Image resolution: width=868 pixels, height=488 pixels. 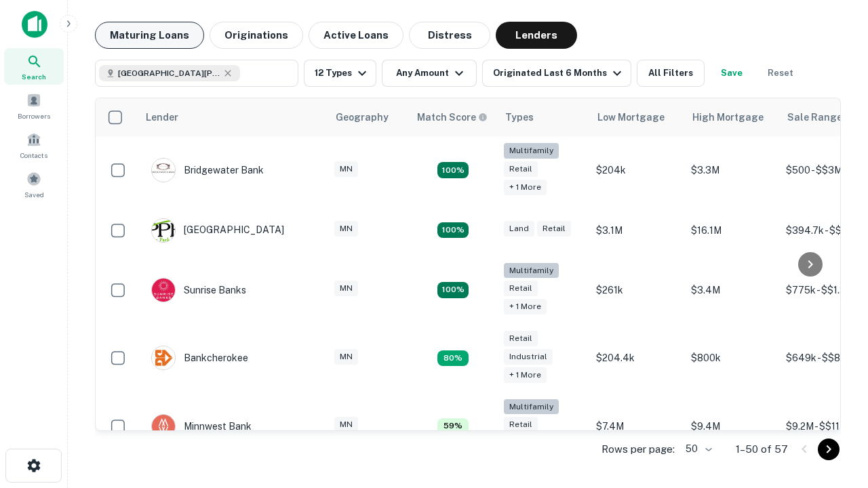 What do you see at coordinates (829, 449) in the screenshot?
I see `button: Go to next page` at bounding box center [829, 449].